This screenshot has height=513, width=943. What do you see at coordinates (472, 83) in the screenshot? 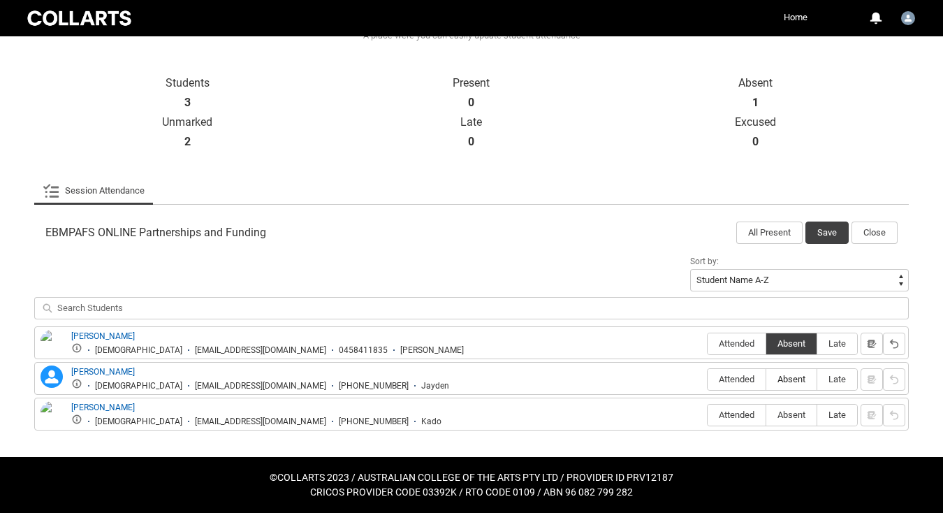
I see `p: Present` at bounding box center [472, 83].